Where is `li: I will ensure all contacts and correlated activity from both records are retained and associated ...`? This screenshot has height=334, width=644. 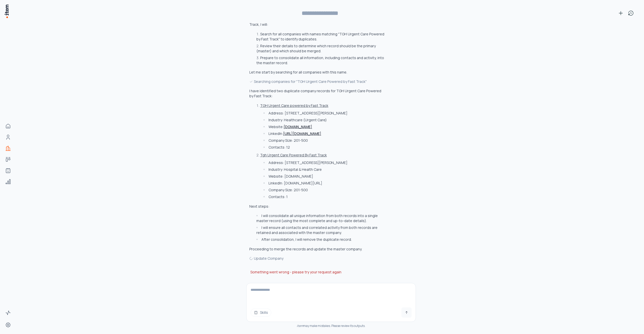
li: I will ensure all contacts and correlated activity from both records are retained and associated ... is located at coordinates (320, 230).